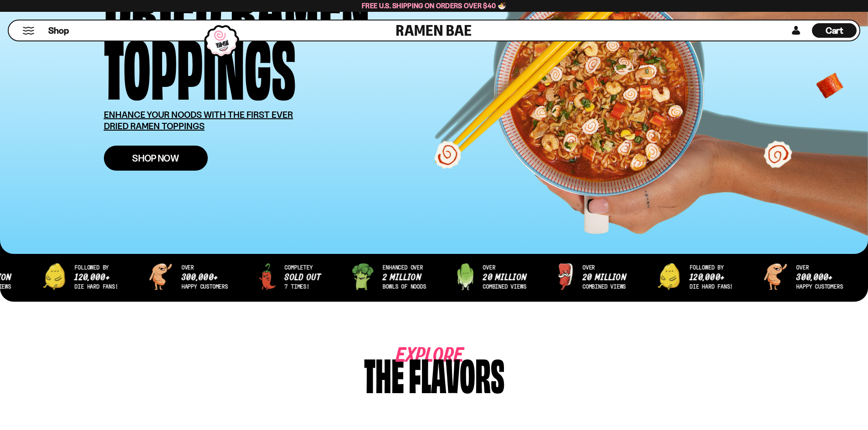  What do you see at coordinates (28, 31) in the screenshot?
I see `button: Mobile Menu Trigger` at bounding box center [28, 31].